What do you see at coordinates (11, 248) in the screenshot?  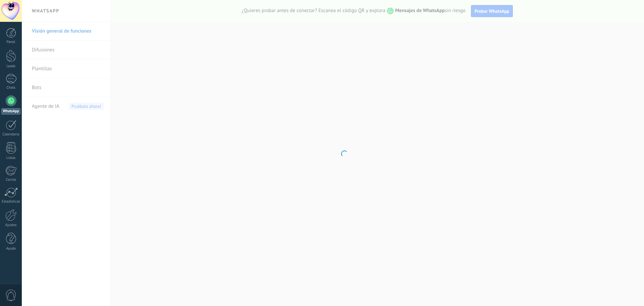 I see `div: Ayuda` at bounding box center [11, 248].